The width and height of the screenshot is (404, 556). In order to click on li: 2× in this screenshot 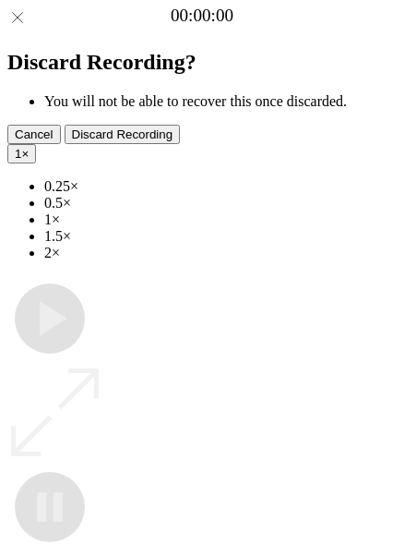, I will do `click(221, 253)`.